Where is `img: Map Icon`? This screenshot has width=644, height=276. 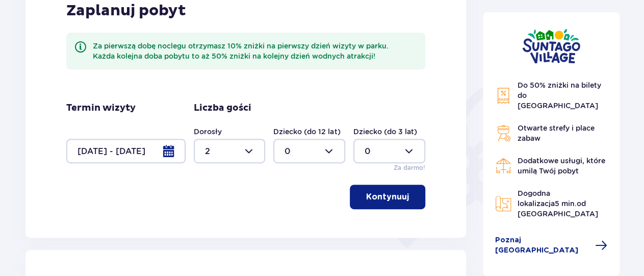
img: Map Icon is located at coordinates (503, 203).